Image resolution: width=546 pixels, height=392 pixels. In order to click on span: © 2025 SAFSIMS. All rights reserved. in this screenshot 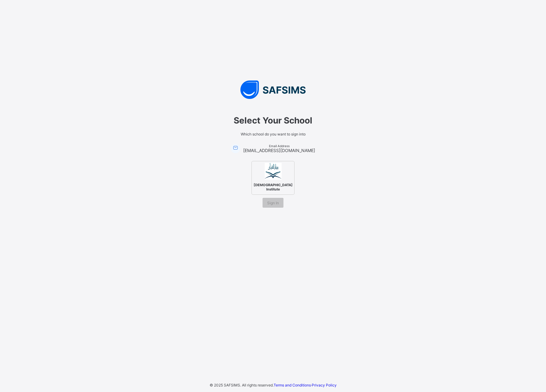, I will do `click(241, 385)`.